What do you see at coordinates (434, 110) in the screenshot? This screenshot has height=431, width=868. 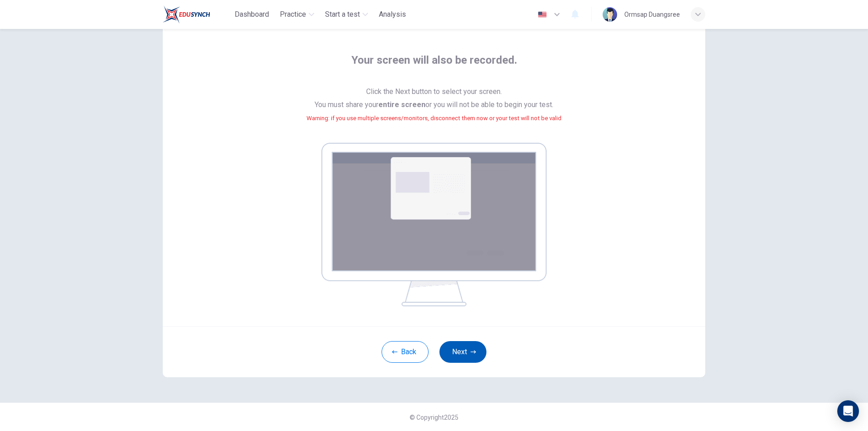 I see `span: Click the Next button to select your screen. You must share your or you will not be able to begin...` at bounding box center [434, 110].